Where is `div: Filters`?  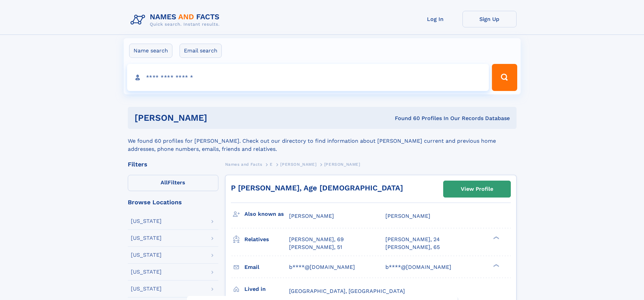
div: Filters is located at coordinates (173, 164).